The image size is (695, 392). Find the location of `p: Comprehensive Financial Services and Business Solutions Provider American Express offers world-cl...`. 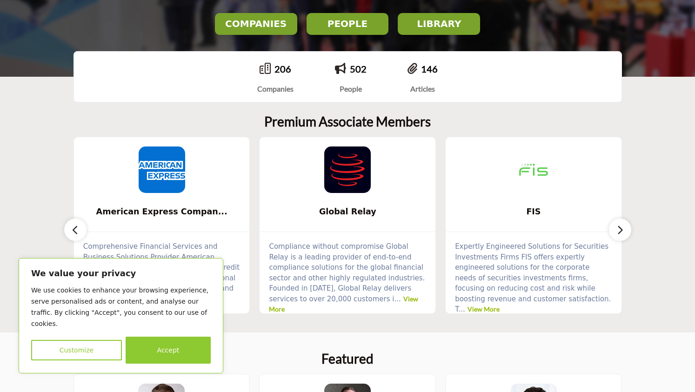

p: Comprehensive Financial Services and Business Solutions Provider American Express offers world-cl... is located at coordinates (162, 278).